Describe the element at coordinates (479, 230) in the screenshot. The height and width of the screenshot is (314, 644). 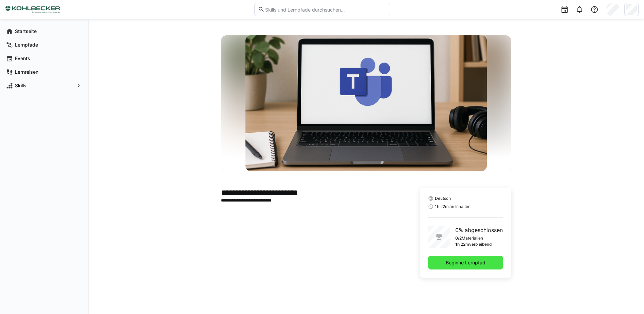
I see `p: 0% abgeschlossen` at that location.